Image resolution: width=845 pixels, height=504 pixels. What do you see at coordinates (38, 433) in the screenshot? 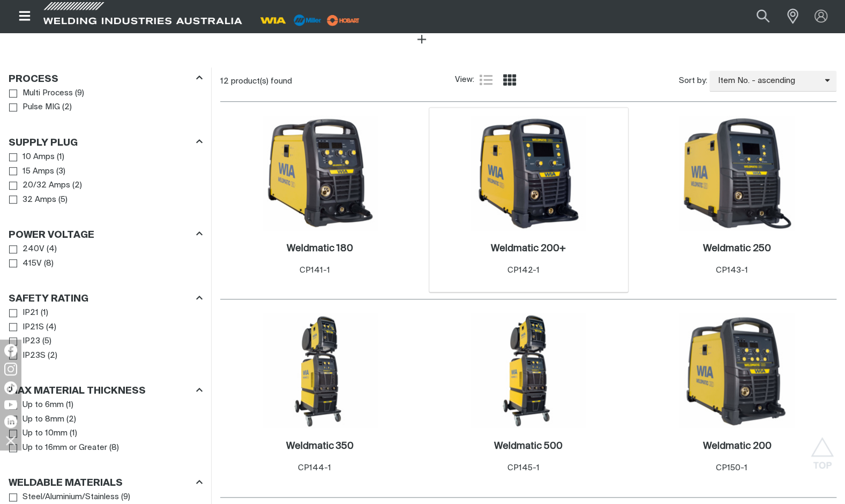
I see `a: Up to 10mm` at bounding box center [38, 433].